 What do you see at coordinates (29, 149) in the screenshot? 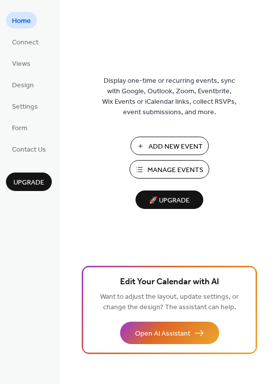
I see `a: Contact Us` at bounding box center [29, 149].